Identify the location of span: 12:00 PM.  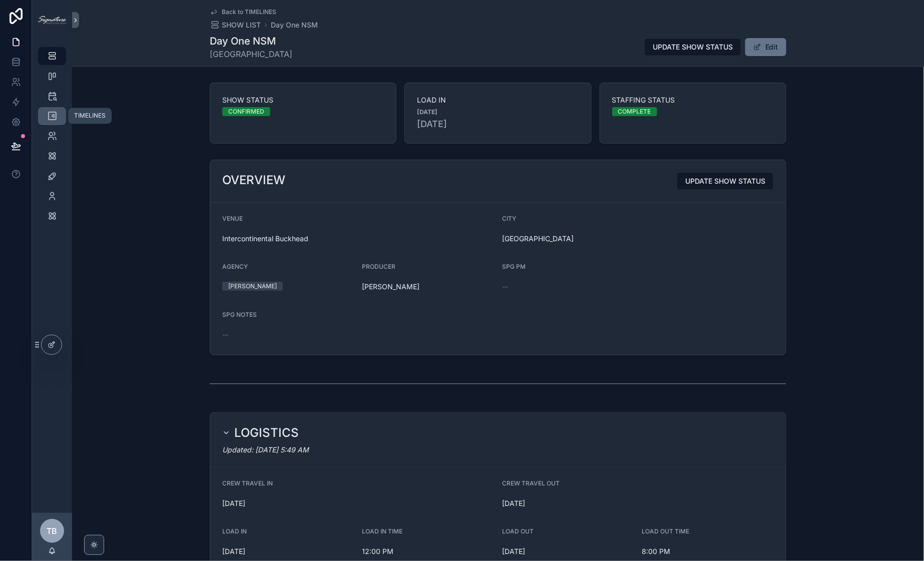
(428, 551).